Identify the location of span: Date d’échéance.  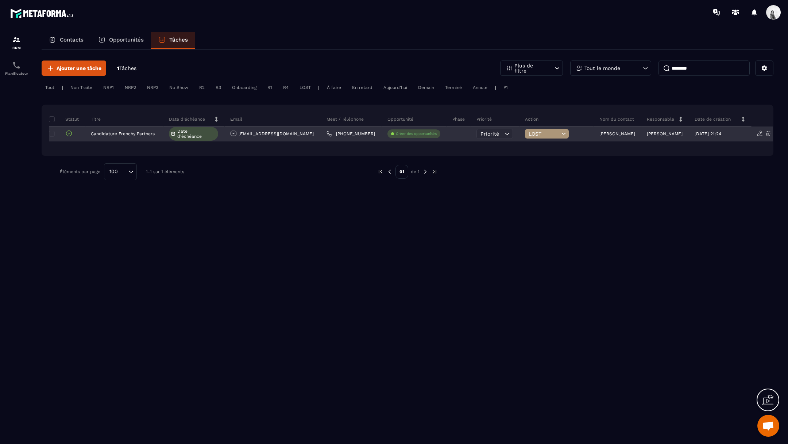
(197, 134).